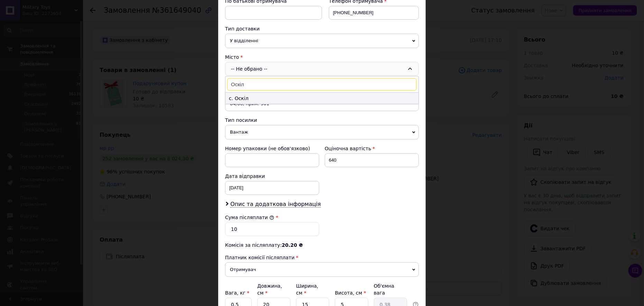  Describe the element at coordinates (237, 293) in the screenshot. I see `label: Вага, кг` at that location.